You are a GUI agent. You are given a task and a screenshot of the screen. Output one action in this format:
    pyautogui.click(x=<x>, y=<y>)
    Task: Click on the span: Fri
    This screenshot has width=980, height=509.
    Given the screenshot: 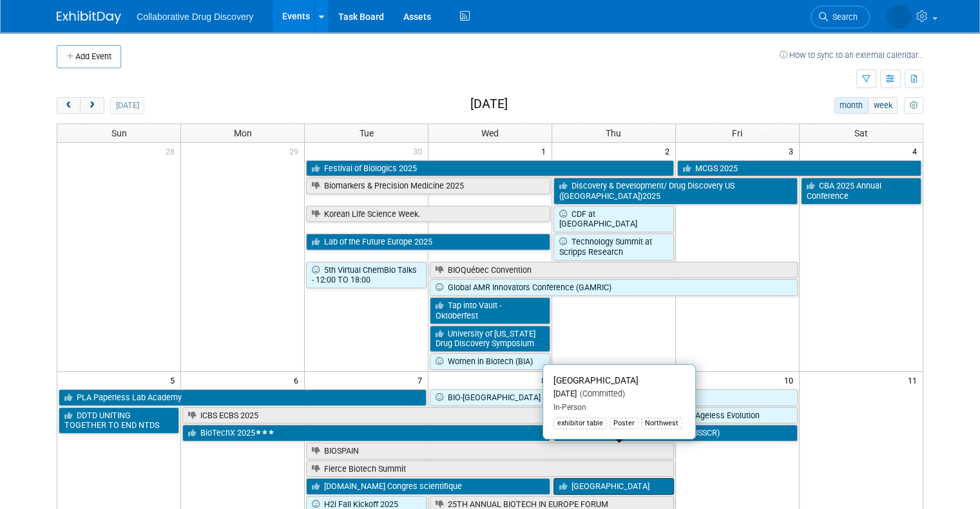 What is the action you would take?
    pyautogui.click(x=737, y=133)
    